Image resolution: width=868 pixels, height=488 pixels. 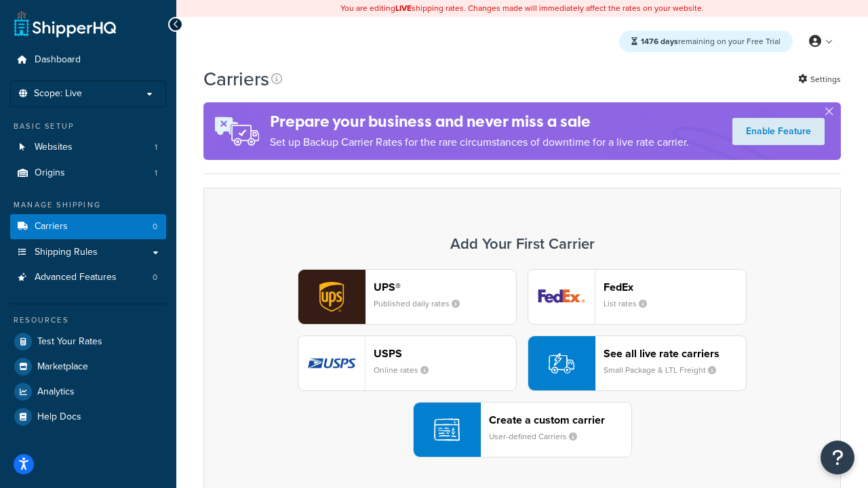 I want to click on li: Test Your Rates, so click(x=88, y=341).